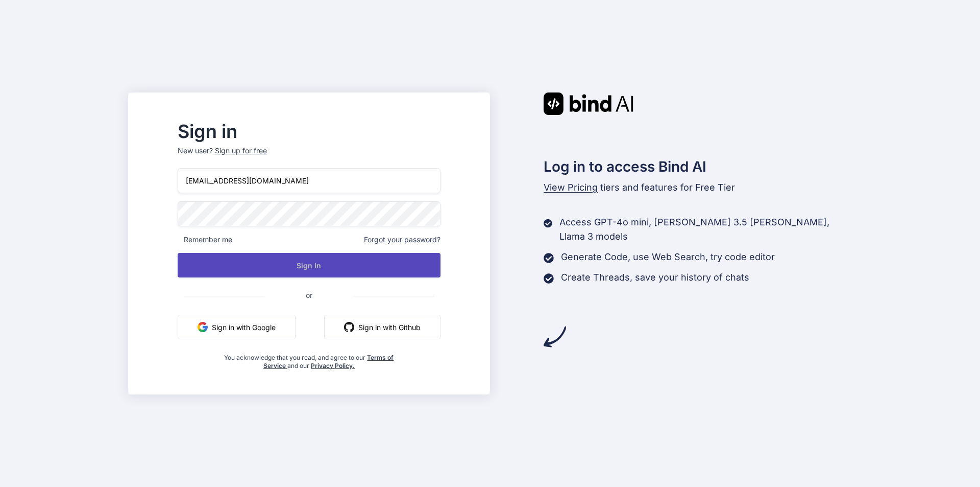 The image size is (980, 487). I want to click on span: View Pricing, so click(571, 187).